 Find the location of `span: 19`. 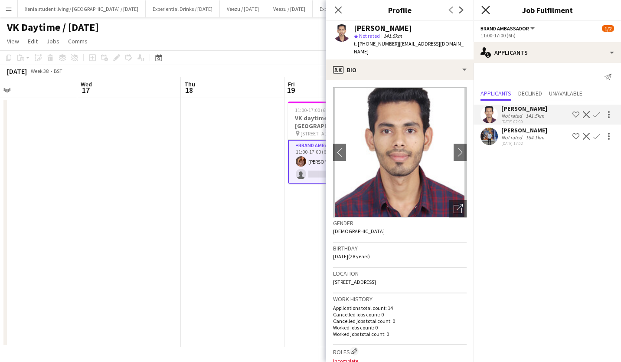

span: 19 is located at coordinates (291, 90).